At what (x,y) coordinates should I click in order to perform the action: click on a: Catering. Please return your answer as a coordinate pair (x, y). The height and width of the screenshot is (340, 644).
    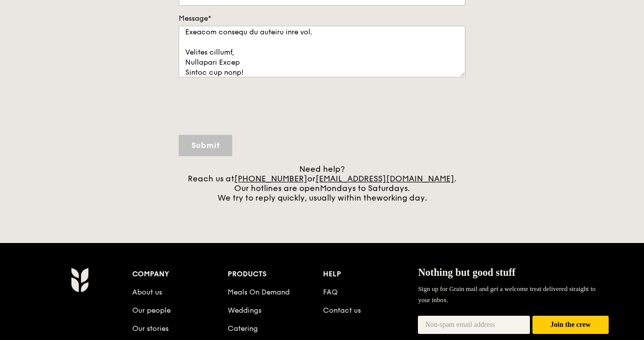
    Looking at the image, I should click on (243, 328).